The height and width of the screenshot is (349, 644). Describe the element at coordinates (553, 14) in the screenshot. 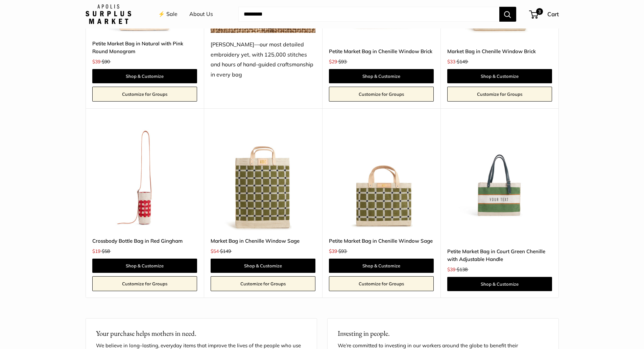

I see `span: Cart` at that location.